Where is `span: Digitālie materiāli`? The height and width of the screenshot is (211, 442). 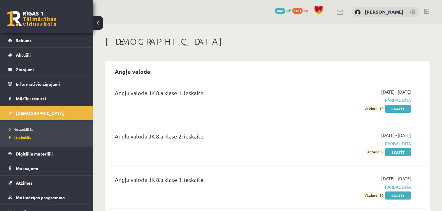 span: Digitālie materiāli is located at coordinates (34, 154).